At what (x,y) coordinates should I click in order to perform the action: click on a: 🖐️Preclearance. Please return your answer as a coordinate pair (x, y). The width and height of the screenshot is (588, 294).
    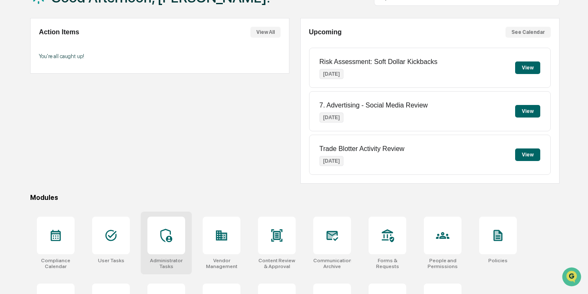
    Looking at the image, I should click on (31, 175).